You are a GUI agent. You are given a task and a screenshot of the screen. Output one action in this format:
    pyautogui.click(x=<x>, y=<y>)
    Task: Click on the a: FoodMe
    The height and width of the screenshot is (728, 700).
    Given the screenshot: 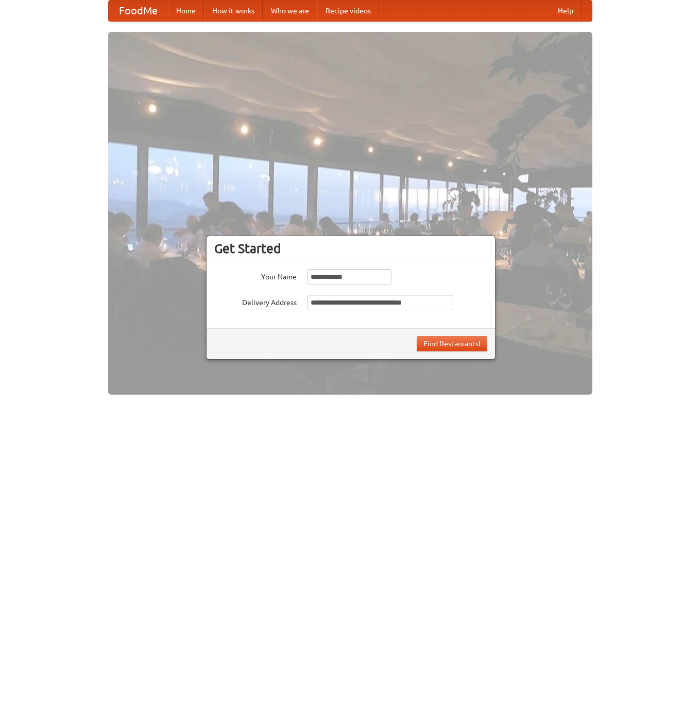 What is the action you would take?
    pyautogui.click(x=138, y=11)
    